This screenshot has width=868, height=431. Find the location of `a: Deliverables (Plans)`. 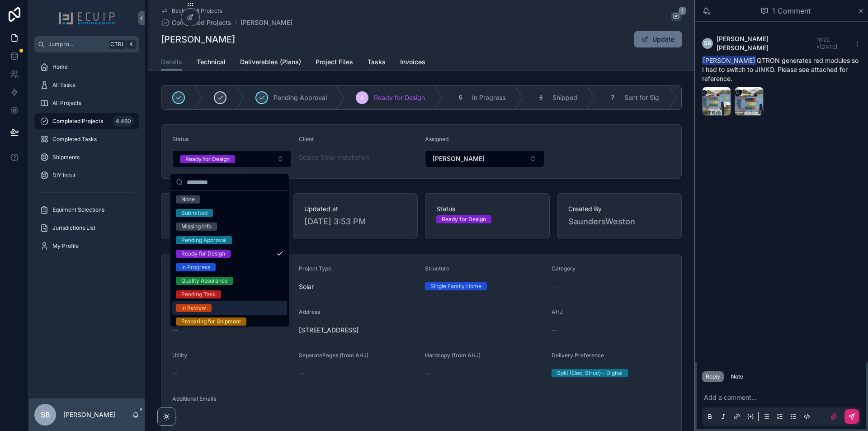

a: Deliverables (Plans) is located at coordinates (270, 63).